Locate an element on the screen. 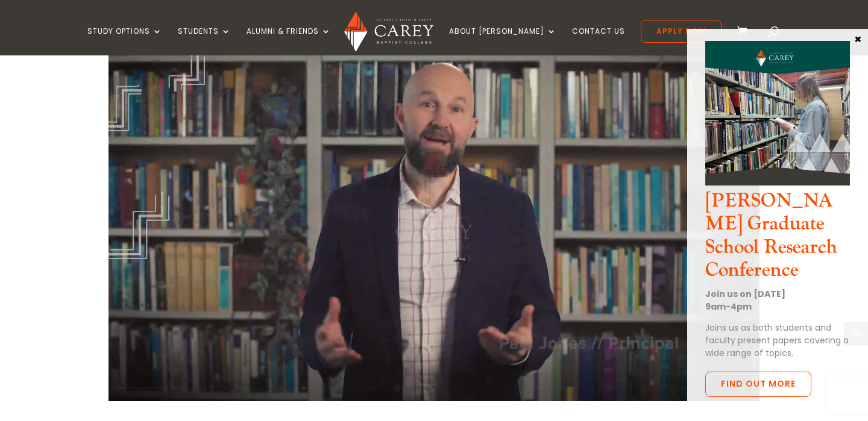  a: Students is located at coordinates (204, 41).